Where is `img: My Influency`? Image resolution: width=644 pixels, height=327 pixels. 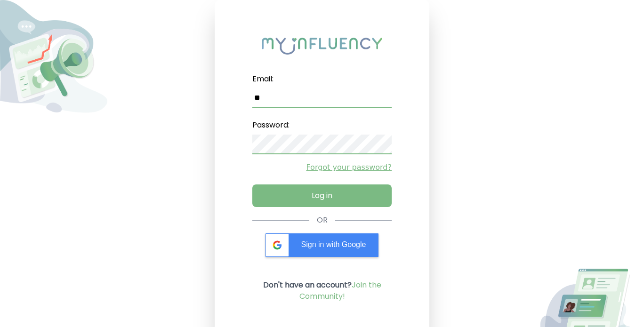 img: My Influency is located at coordinates (322, 46).